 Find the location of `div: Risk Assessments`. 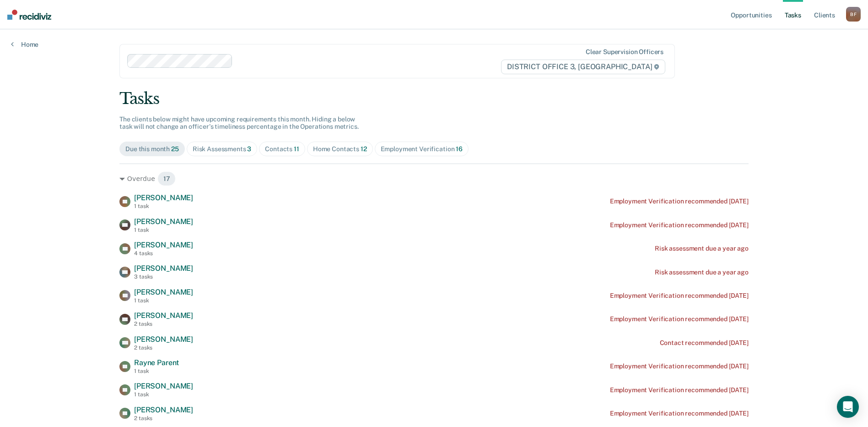

div: Risk Assessments is located at coordinates (221, 149).